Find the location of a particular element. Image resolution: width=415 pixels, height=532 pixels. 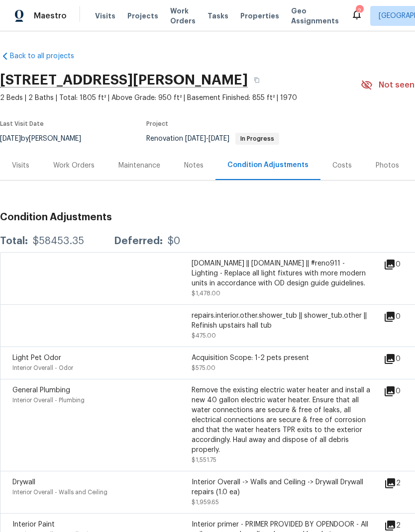

div: Acquisition Scope: 1-2 pets present is located at coordinates (281, 358).